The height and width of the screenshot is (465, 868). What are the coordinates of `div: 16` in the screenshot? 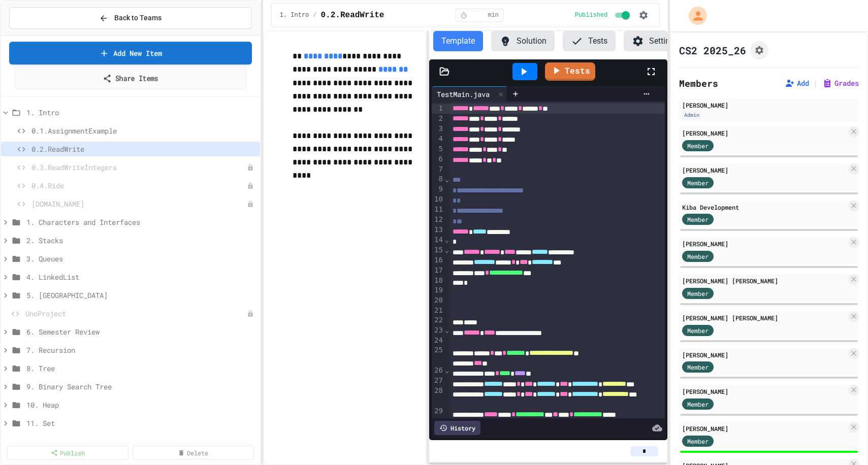 It's located at (437, 260).